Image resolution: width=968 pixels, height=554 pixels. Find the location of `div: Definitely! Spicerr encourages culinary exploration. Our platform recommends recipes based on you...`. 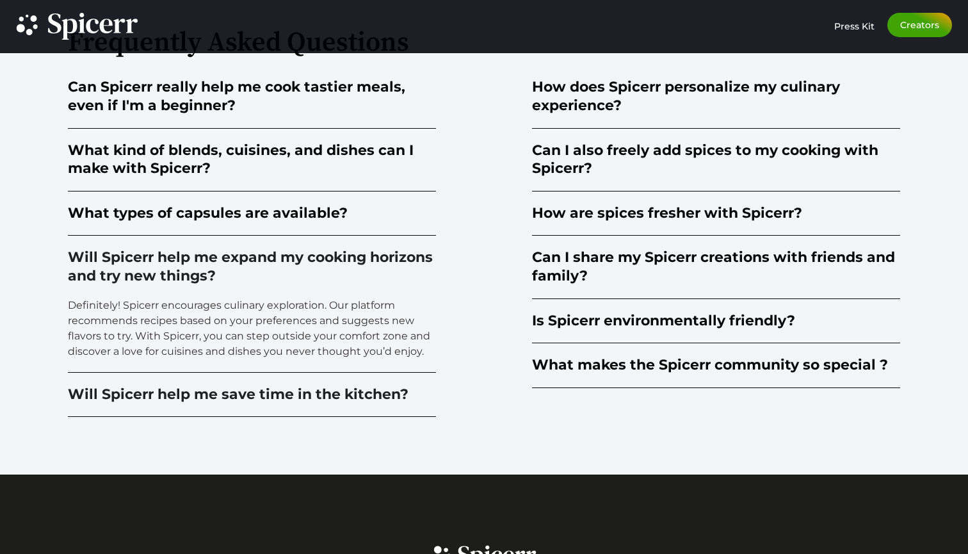

div: Definitely! Spicerr encourages culinary exploration. Our platform recommends recipes based on you... is located at coordinates (252, 328).